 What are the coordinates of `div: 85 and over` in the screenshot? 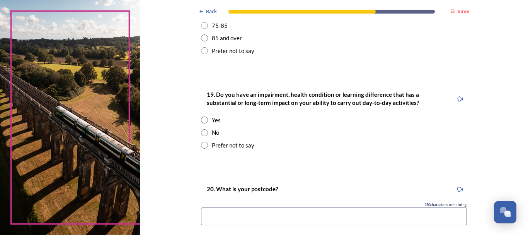 It's located at (227, 38).